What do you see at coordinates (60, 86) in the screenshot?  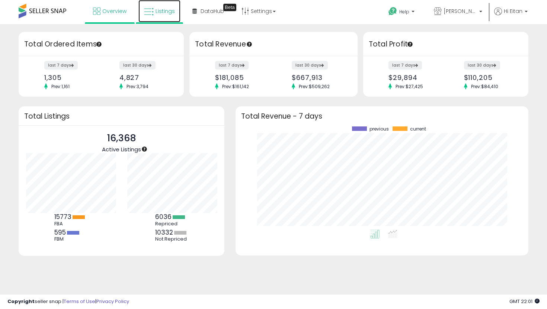 I see `span: Prev: 1,161` at bounding box center [60, 86].